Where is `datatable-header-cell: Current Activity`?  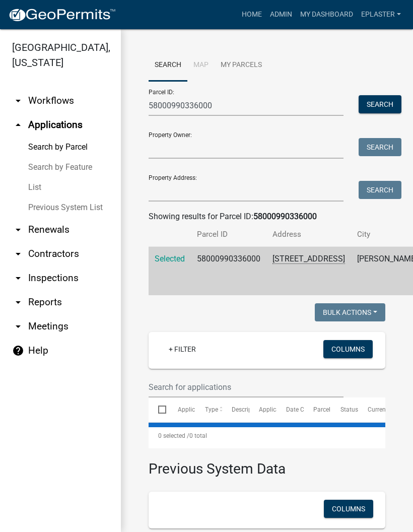 datatable-header-cell: Current Activity is located at coordinates (372, 410).